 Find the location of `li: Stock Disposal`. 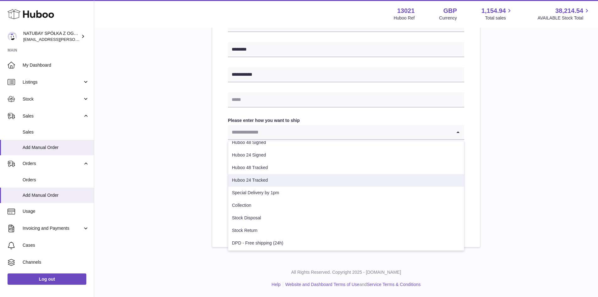

li: Stock Disposal is located at coordinates (346, 218).